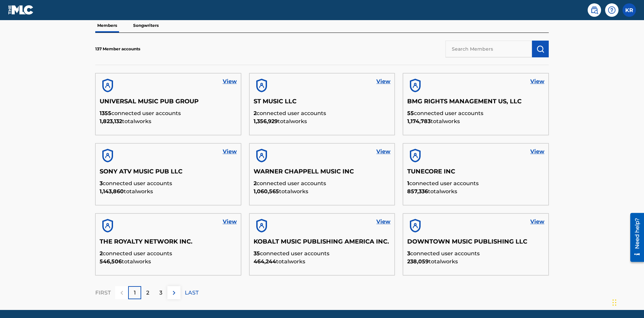 The width and height of the screenshot is (644, 318). Describe the element at coordinates (107, 26) in the screenshot. I see `p: Members` at that location.